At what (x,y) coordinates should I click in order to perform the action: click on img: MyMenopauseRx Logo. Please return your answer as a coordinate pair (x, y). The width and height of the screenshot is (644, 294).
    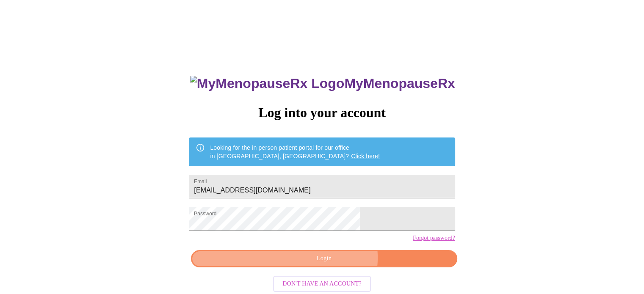
    Looking at the image, I should click on (267, 83).